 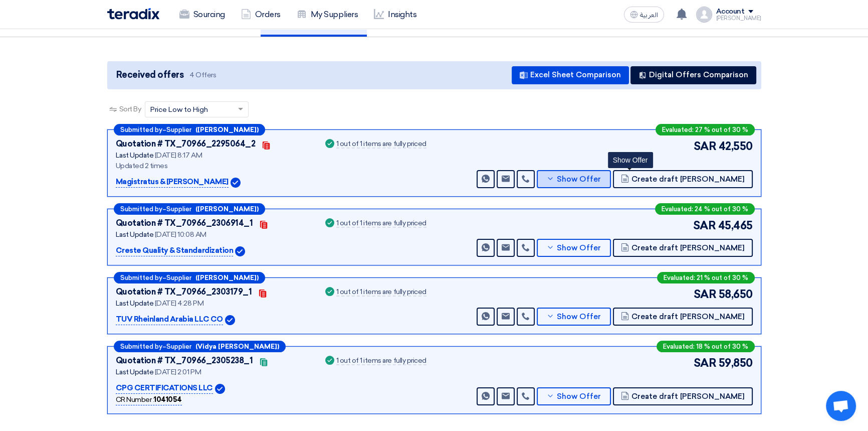 I want to click on p: CPG CERTIFICATIONS LLC, so click(x=164, y=388).